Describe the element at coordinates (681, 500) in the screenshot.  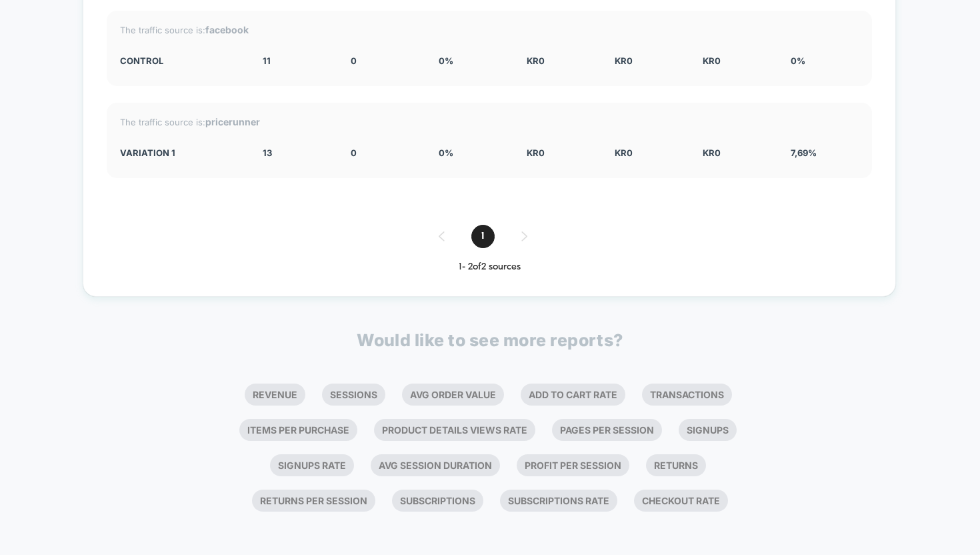
I see `li: Checkout Rate` at that location.